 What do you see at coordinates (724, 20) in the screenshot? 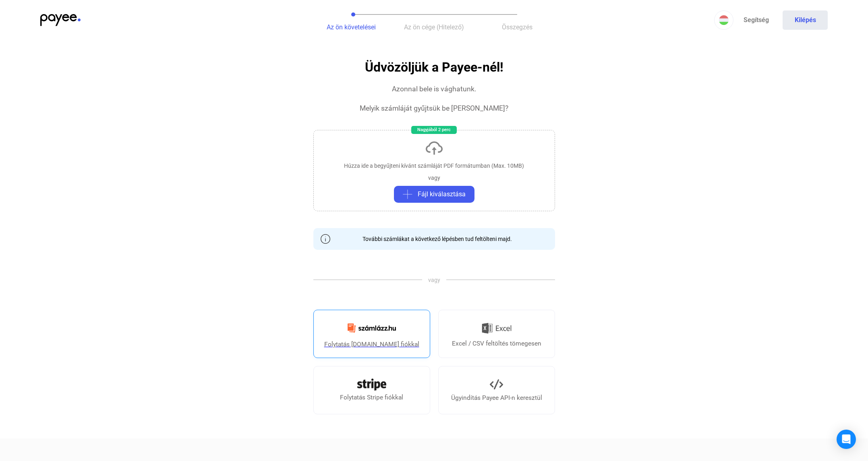
I see `button: HU` at bounding box center [724, 20].